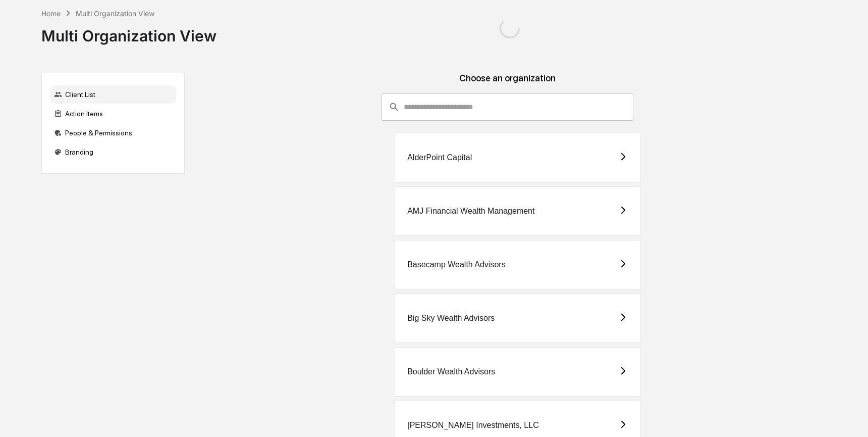 The image size is (868, 437). I want to click on div: AlderPoint Capital, so click(440, 158).